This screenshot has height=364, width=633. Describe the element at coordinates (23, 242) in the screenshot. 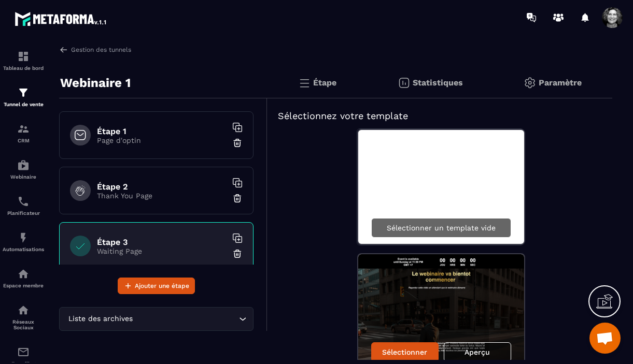

I see `a: automationsautomationsAutomatisations` at that location.